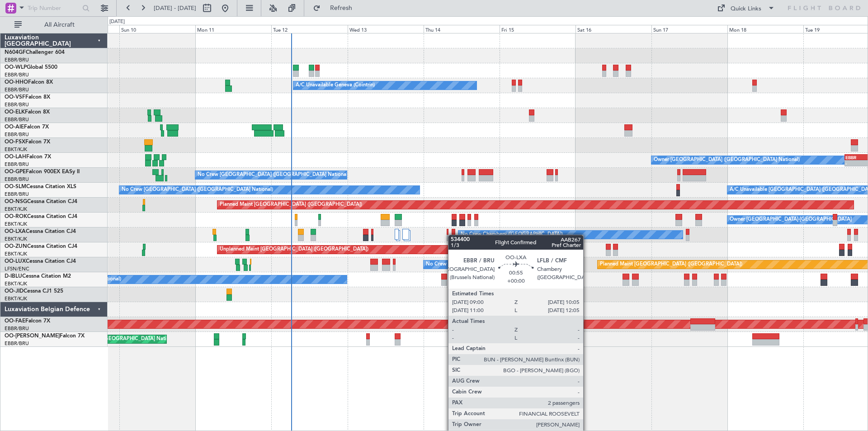  Describe the element at coordinates (16, 216) in the screenshot. I see `span: OO-ROK` at that location.